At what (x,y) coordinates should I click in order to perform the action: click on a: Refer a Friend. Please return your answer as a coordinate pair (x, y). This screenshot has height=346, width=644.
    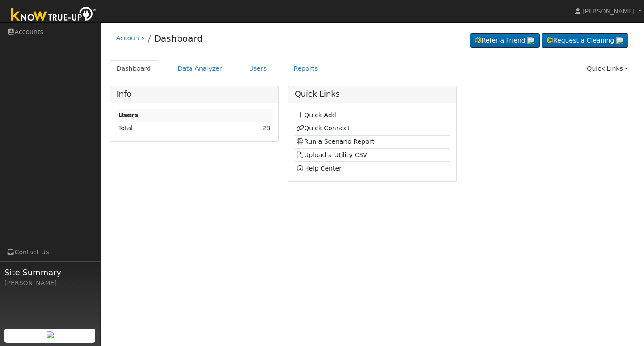
    Looking at the image, I should click on (505, 41).